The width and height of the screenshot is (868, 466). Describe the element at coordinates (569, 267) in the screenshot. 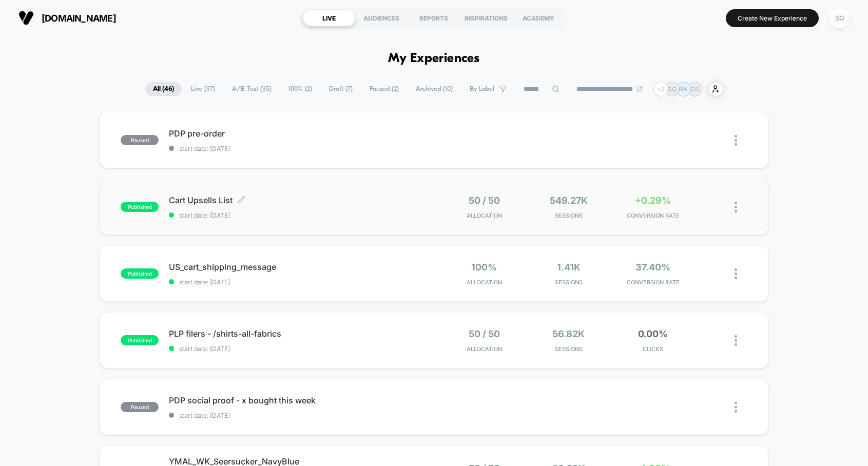

I see `span: 1.41k` at that location.